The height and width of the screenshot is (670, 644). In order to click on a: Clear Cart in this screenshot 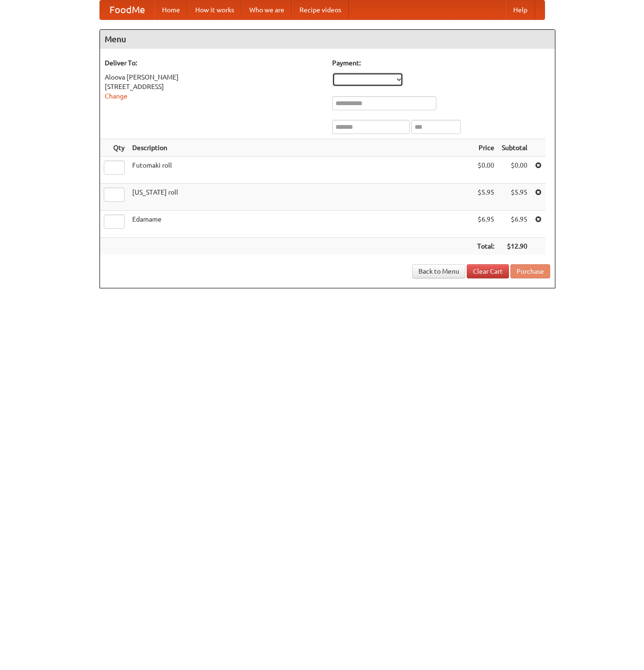, I will do `click(488, 272)`.